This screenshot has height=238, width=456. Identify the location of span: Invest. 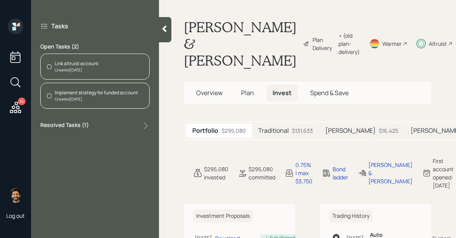
(282, 93).